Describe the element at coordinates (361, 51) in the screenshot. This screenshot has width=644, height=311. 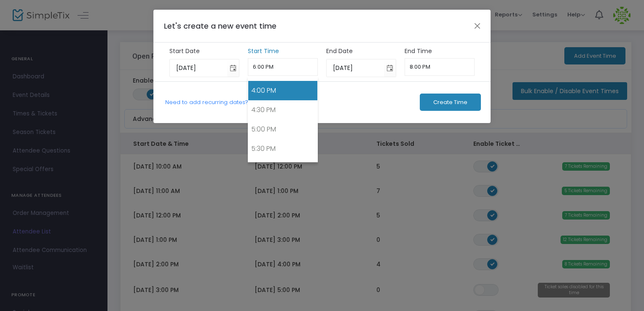
I see `label: End Date` at that location.